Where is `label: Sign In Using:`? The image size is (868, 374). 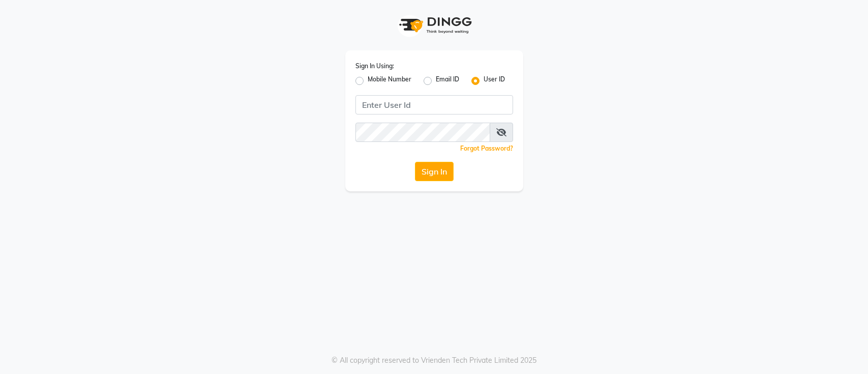
label: Sign In Using: is located at coordinates (375, 66).